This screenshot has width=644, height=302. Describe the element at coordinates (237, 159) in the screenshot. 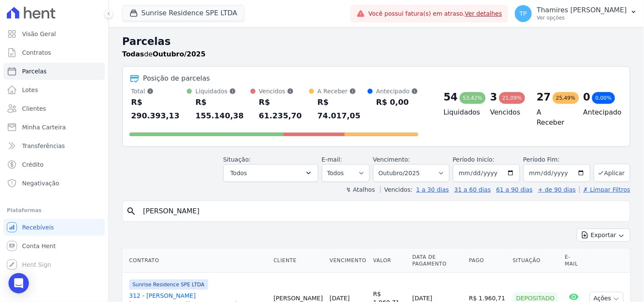

I see `label: Situação:` at that location.